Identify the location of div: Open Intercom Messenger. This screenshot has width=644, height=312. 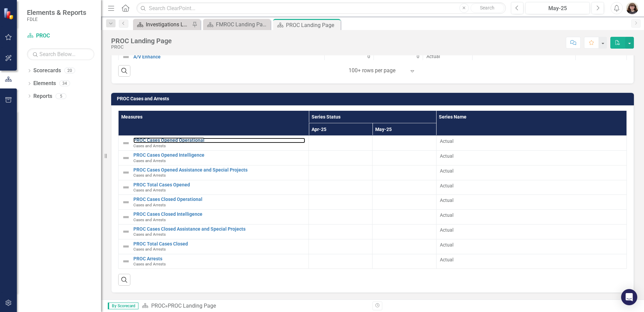
(630, 297).